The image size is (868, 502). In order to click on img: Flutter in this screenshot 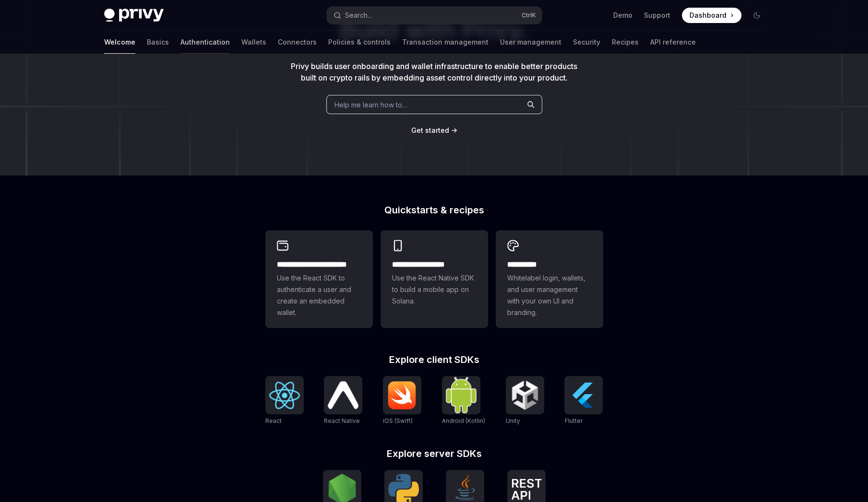, I will do `click(583, 395)`.